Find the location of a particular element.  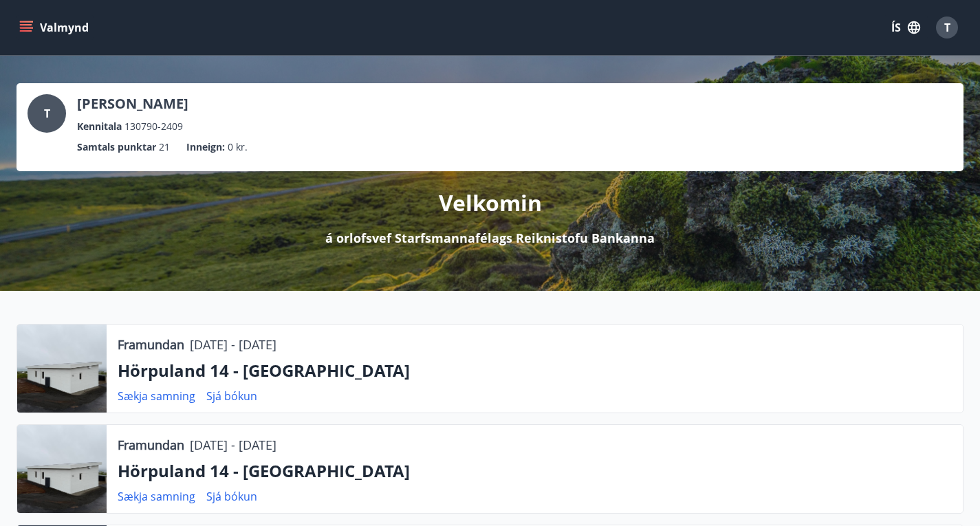

span: 0 kr. is located at coordinates (237, 148).